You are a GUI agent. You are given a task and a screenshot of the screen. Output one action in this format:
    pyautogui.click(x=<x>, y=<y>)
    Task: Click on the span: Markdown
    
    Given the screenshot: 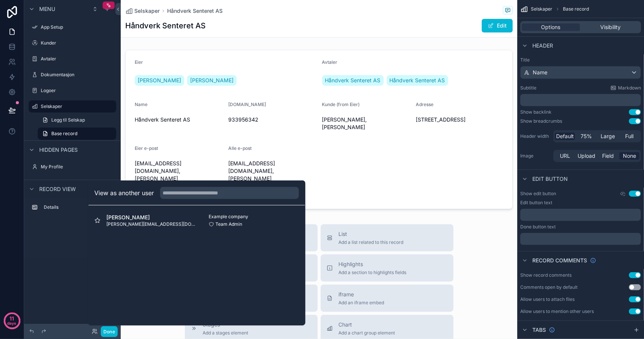 What is the action you would take?
    pyautogui.click(x=629, y=88)
    